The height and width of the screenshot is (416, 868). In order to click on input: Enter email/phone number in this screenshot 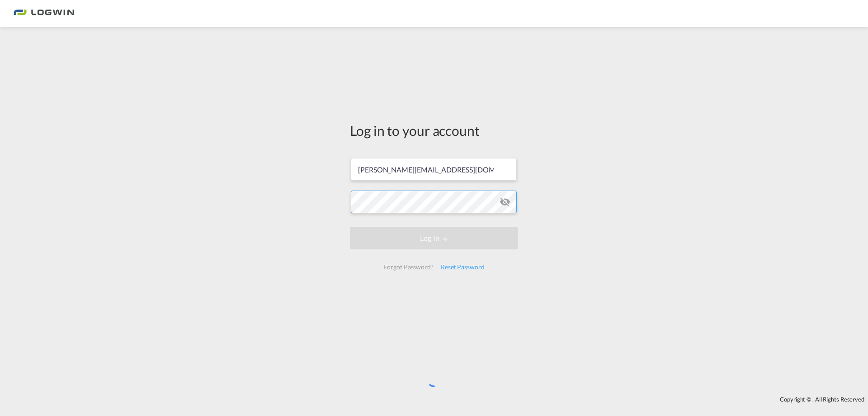, I will do `click(433, 169)`.